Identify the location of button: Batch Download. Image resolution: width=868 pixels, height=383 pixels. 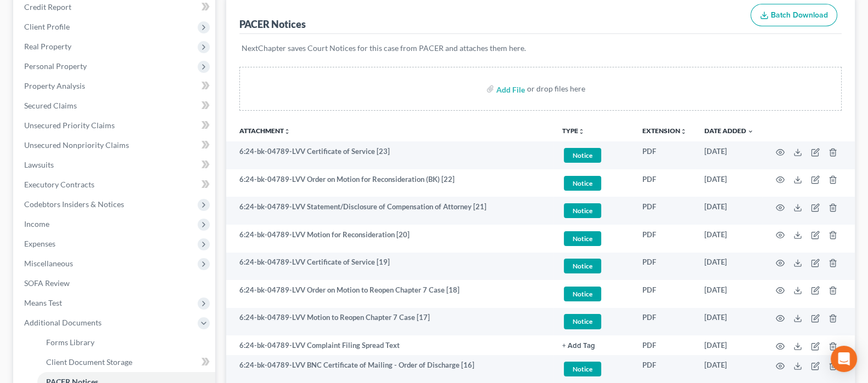
(794, 15).